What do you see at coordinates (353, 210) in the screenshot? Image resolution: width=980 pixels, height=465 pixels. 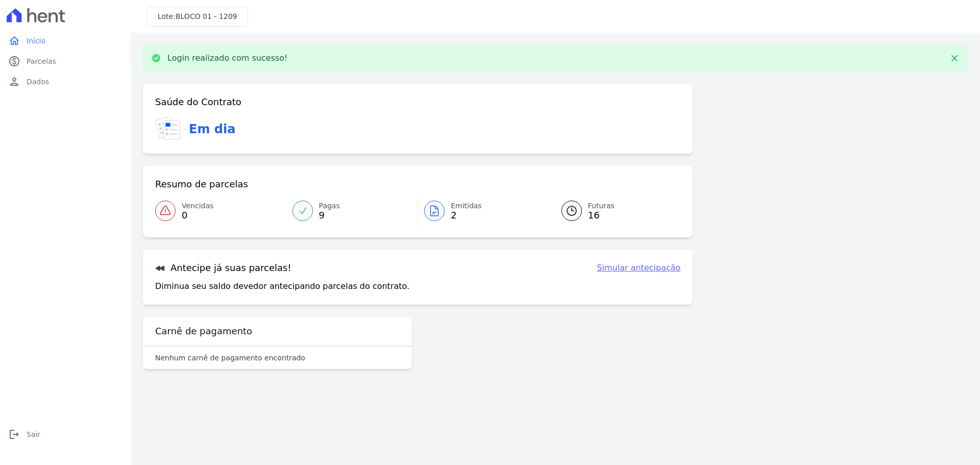 I see `a: Pagas 9` at bounding box center [353, 210].